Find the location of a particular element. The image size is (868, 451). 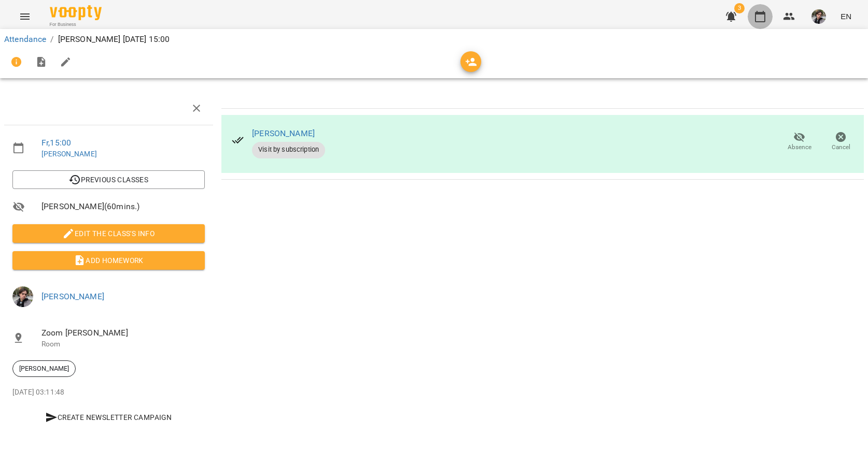

button: Cancel is located at coordinates (841, 142).